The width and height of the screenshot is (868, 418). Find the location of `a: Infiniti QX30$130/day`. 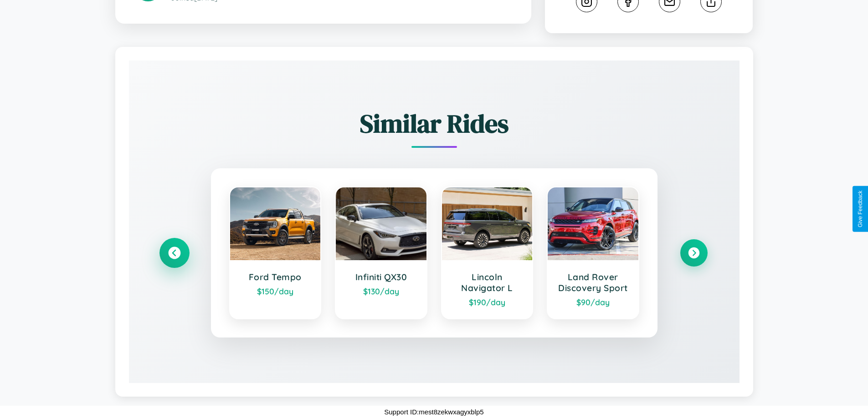

a: Infiniti QX30$130/day is located at coordinates (381, 253).